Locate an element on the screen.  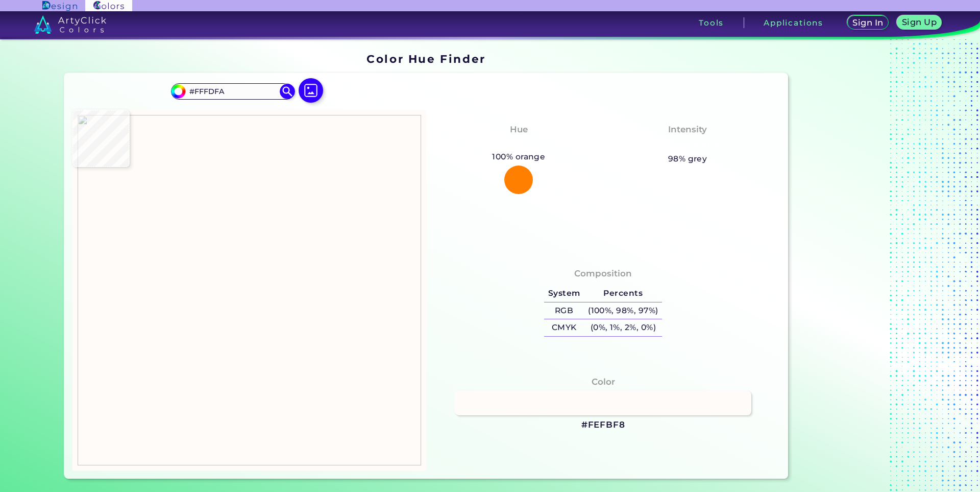
h3: Tools is located at coordinates (711, 22).